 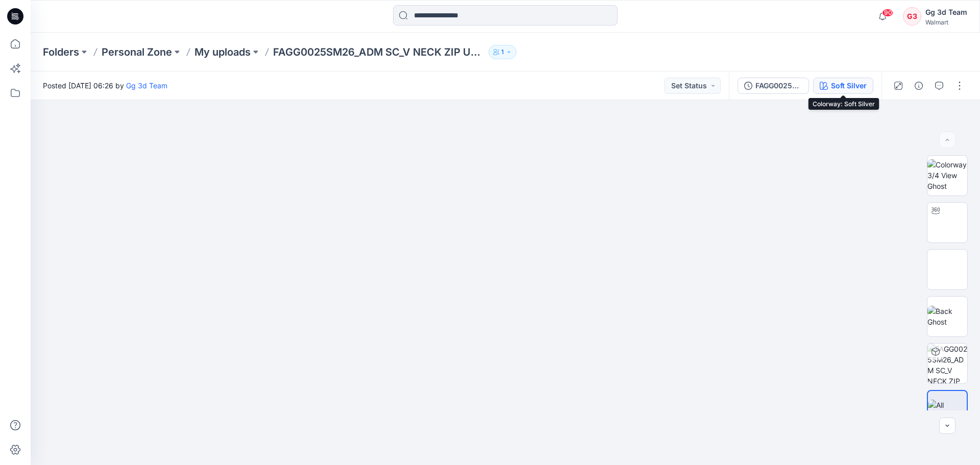 I want to click on a: Folders, so click(x=60, y=52).